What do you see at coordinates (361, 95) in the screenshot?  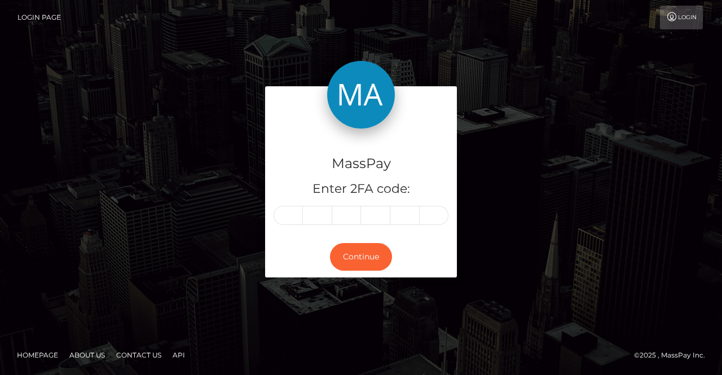 I see `img: MassPay` at bounding box center [361, 95].